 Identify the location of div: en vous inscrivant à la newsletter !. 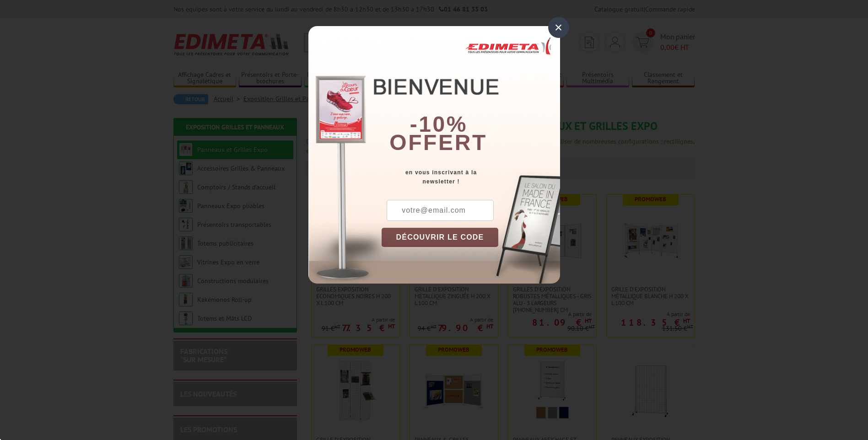
(471, 177).